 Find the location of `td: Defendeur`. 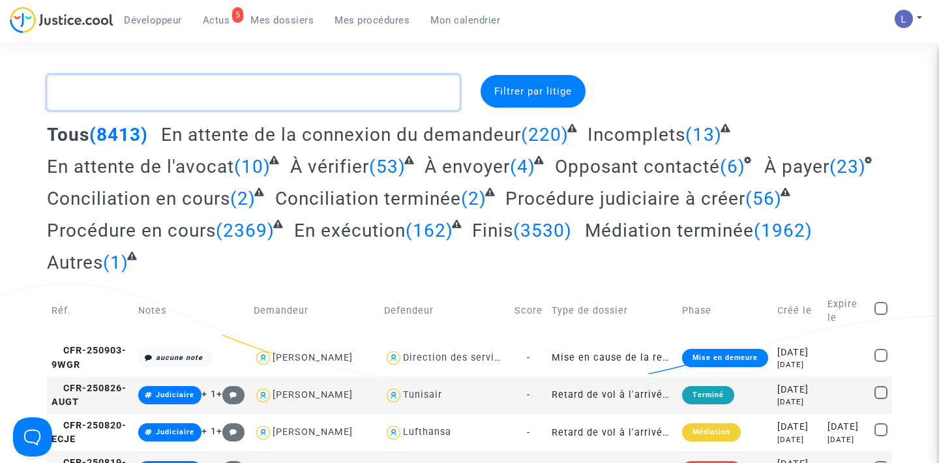

td: Defendeur is located at coordinates (444, 311).